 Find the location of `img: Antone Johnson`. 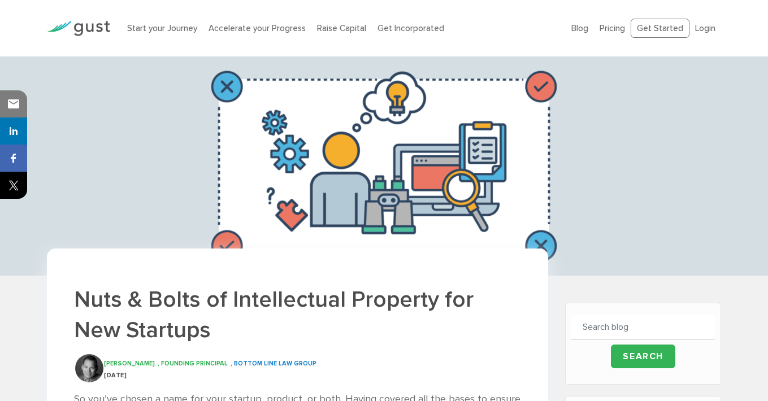

img: Antone Johnson is located at coordinates (89, 369).